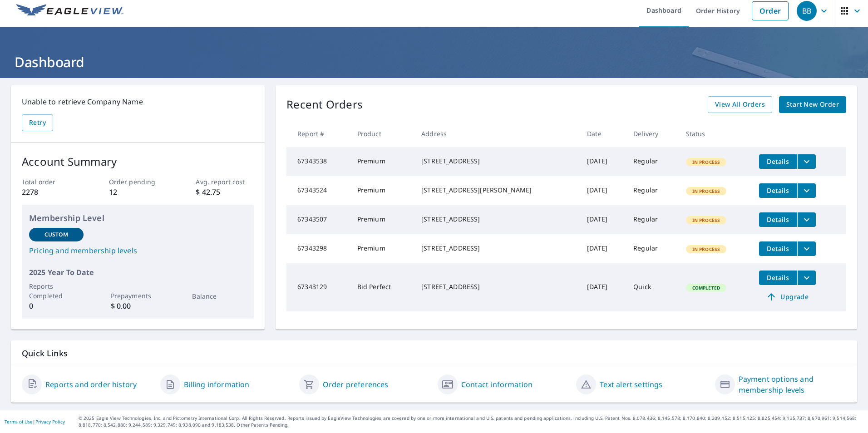 The image size is (868, 433). What do you see at coordinates (497, 133) in the screenshot?
I see `th: Address` at bounding box center [497, 133].